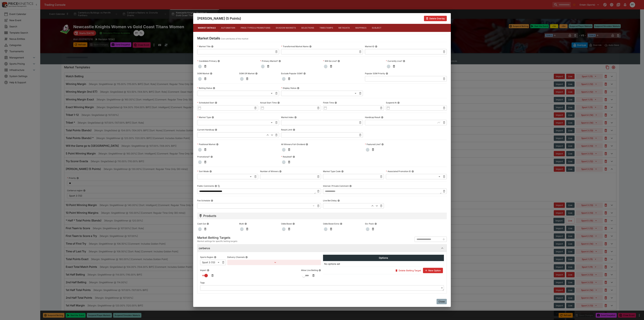 The image size is (644, 320). What do you see at coordinates (377, 28) in the screenshot?
I see `button: Subject` at bounding box center [377, 28].